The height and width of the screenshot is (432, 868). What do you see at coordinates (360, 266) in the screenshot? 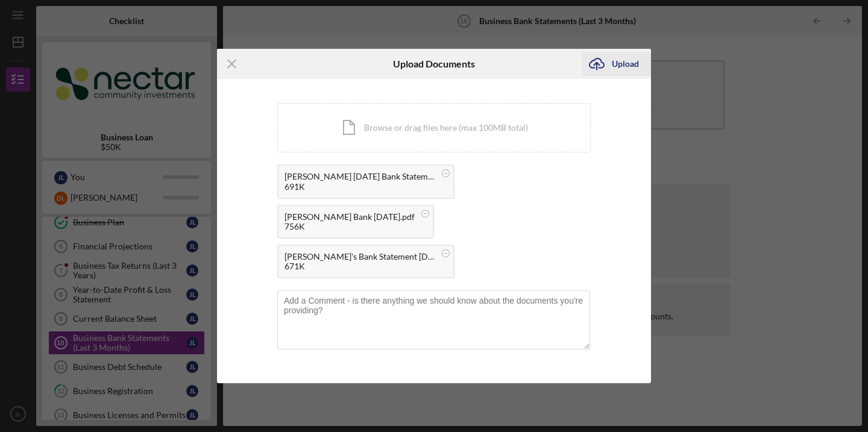
I see `div: 671K` at bounding box center [360, 266].